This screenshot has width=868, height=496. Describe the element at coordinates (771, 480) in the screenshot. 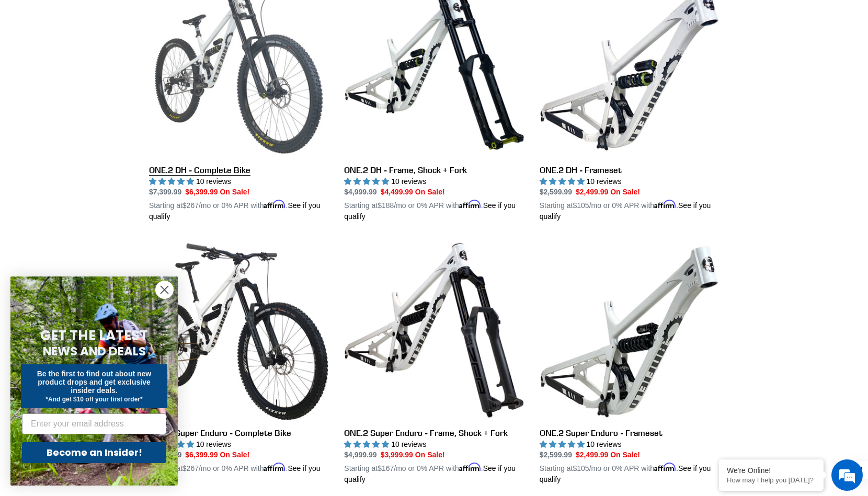

I see `p: How may I help you today?` at that location.